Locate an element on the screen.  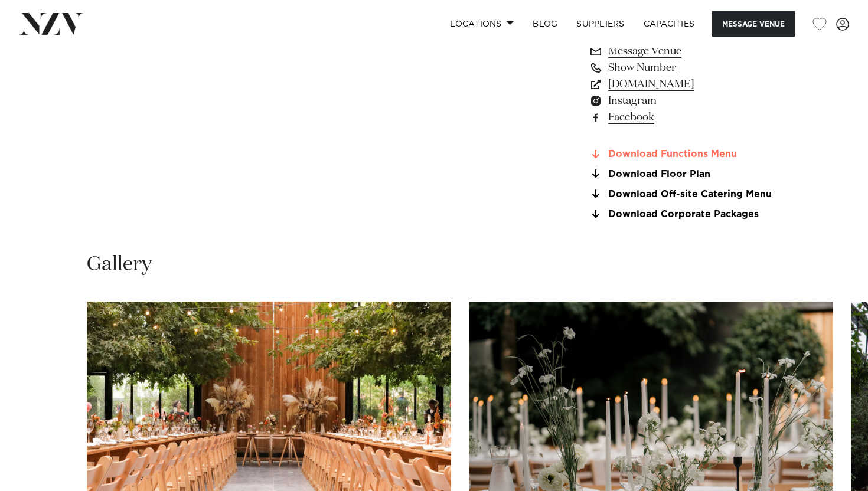
a: Capacities is located at coordinates (669, 24).